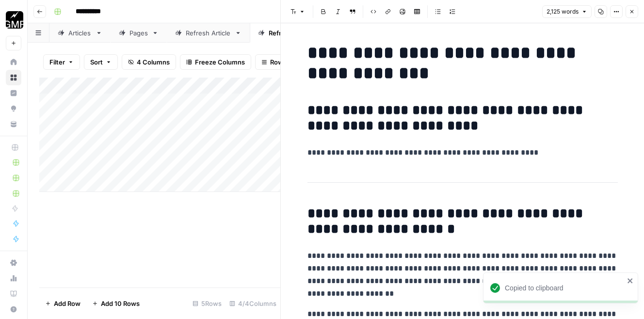 This screenshot has height=319, width=644. What do you see at coordinates (14, 78) in the screenshot?
I see `a: Browse` at bounding box center [14, 78].